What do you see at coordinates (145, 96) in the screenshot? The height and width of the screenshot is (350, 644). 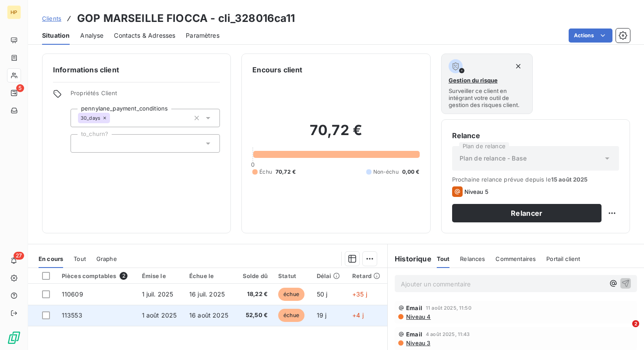 I see `span: Propriétés Client` at bounding box center [145, 96].